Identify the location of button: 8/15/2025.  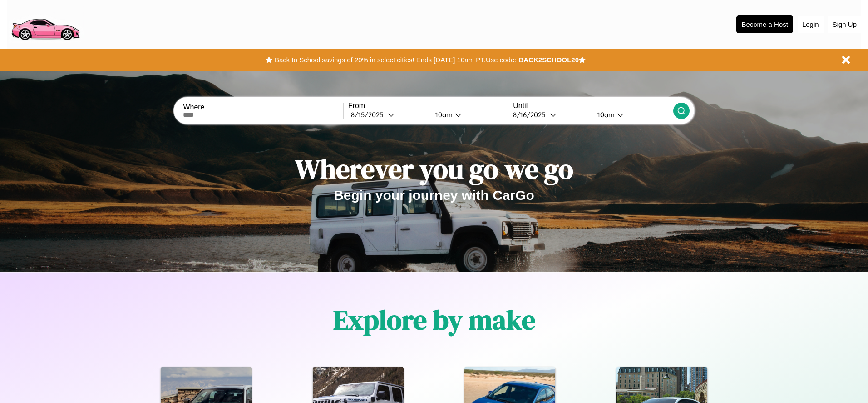
(388, 114).